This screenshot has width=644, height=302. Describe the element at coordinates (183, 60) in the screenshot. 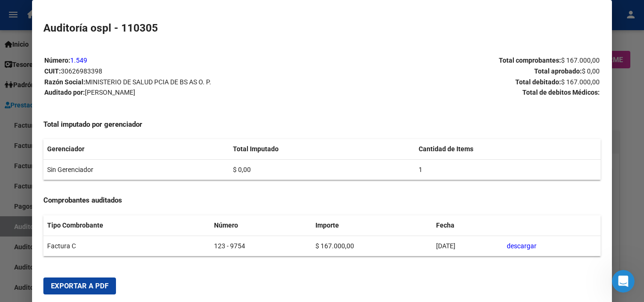

I see `p: Número:` at that location.